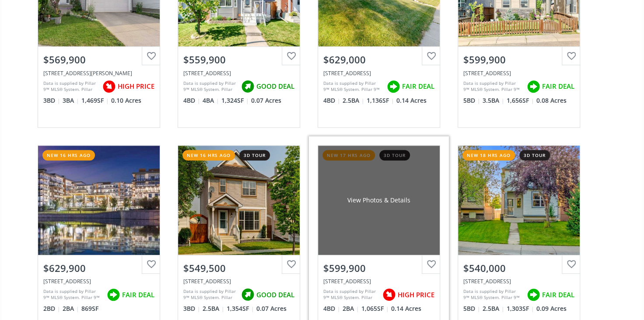 This screenshot has width=644, height=320. I want to click on span: 0.10 Acres, so click(126, 100).